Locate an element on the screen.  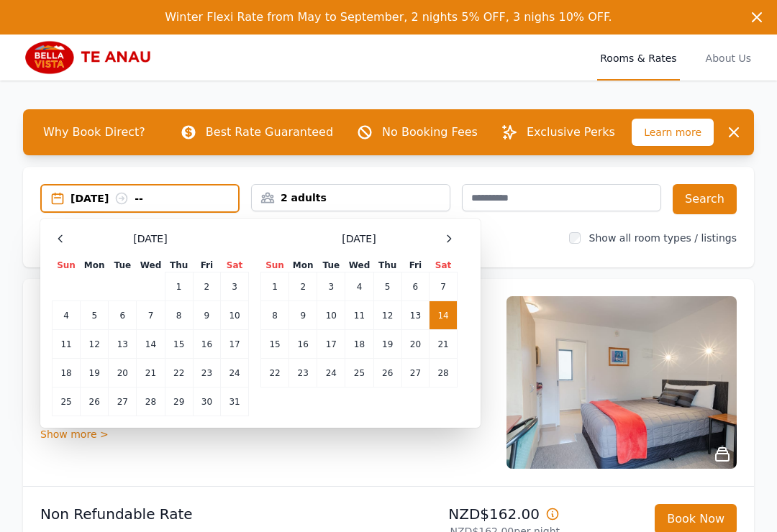
span: Winter Flexi Rate from May to September, 2 nights 5% OFF, 3 nighs 10% OFF. is located at coordinates (387, 16).